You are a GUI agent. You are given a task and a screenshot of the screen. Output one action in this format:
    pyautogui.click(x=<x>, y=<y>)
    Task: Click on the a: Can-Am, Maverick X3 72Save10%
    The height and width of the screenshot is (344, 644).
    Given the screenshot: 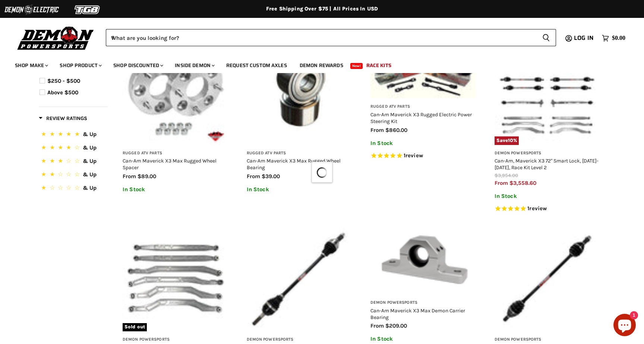 What is the action you would take?
    pyautogui.click(x=547, y=92)
    